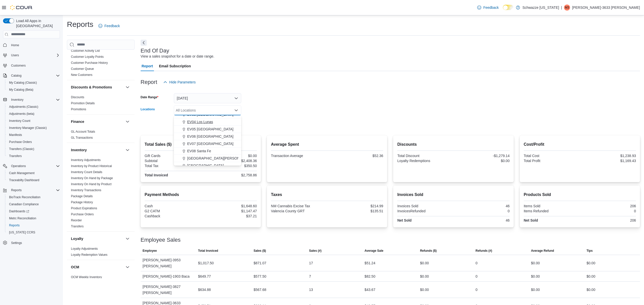  What do you see at coordinates (149, 97) in the screenshot?
I see `label: Date Range` at bounding box center [149, 97].